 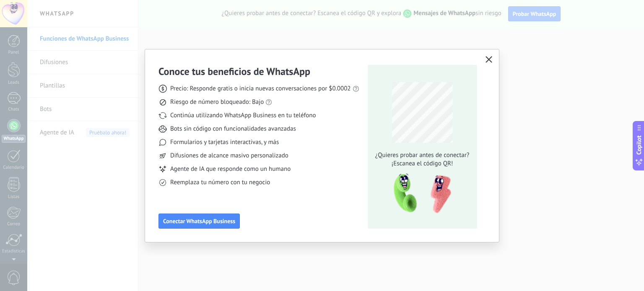 What do you see at coordinates (199, 221) in the screenshot?
I see `span: Conectar WhatsApp Business` at bounding box center [199, 221].